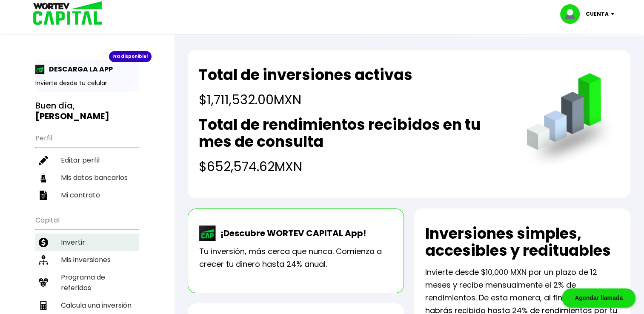 Image resolution: width=644 pixels, height=314 pixels. Describe the element at coordinates (87, 283) in the screenshot. I see `a: Programa de referidos` at that location.